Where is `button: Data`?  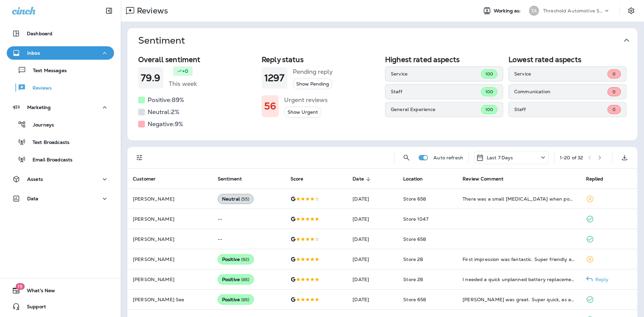
button: Data is located at coordinates (61, 199).